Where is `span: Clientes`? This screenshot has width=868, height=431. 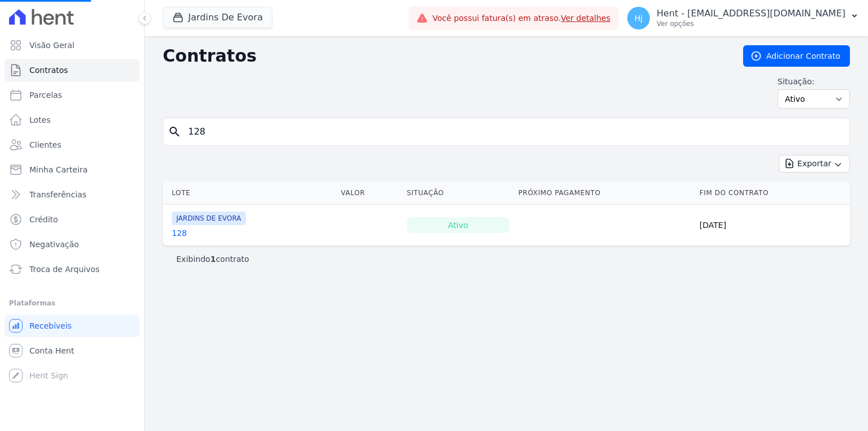
span: Clientes is located at coordinates (45, 145).